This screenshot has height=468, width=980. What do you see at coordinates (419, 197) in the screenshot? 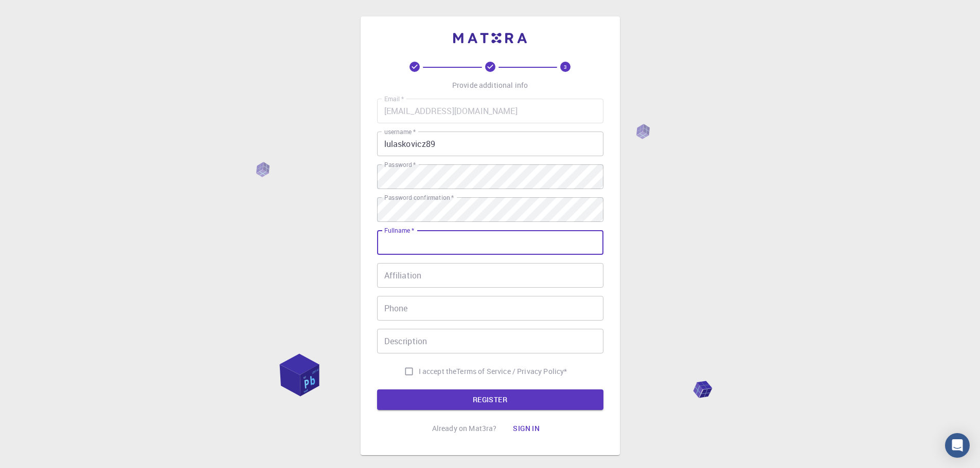
I see `label: Password confirmation` at bounding box center [419, 197].